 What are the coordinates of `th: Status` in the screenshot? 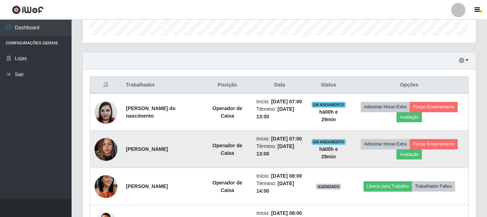 It's located at (328, 85).